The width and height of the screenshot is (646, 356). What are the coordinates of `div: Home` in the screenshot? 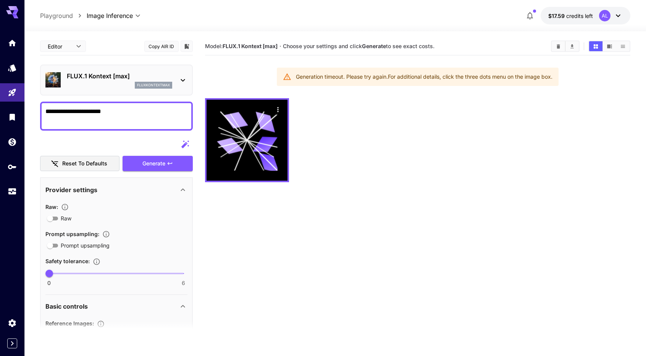 It's located at (12, 43).